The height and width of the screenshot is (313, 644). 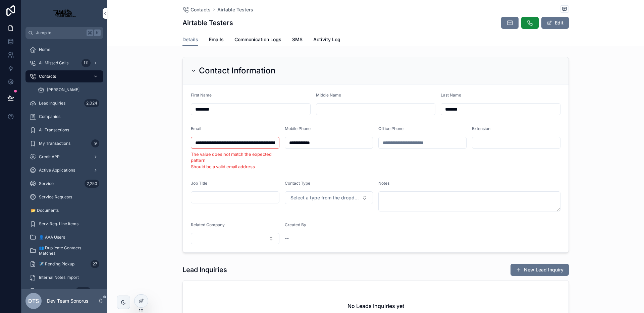 I want to click on a: ✈️ Pending Pickup27, so click(x=64, y=264).